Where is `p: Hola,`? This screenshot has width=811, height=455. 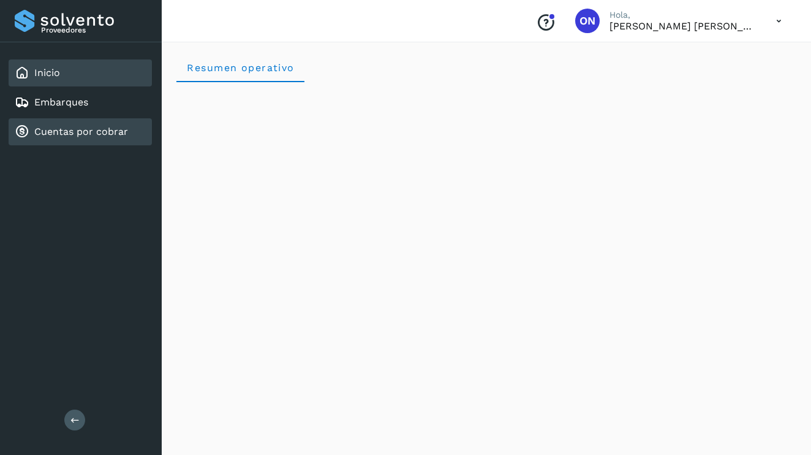 p: Hola, is located at coordinates (683, 15).